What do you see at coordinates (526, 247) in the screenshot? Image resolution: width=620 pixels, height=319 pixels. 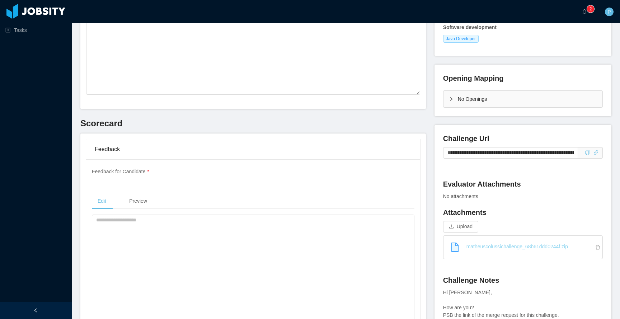 I see `a: matheuscolussichallenge_68b61ddd0244f.zip` at bounding box center [526, 247].